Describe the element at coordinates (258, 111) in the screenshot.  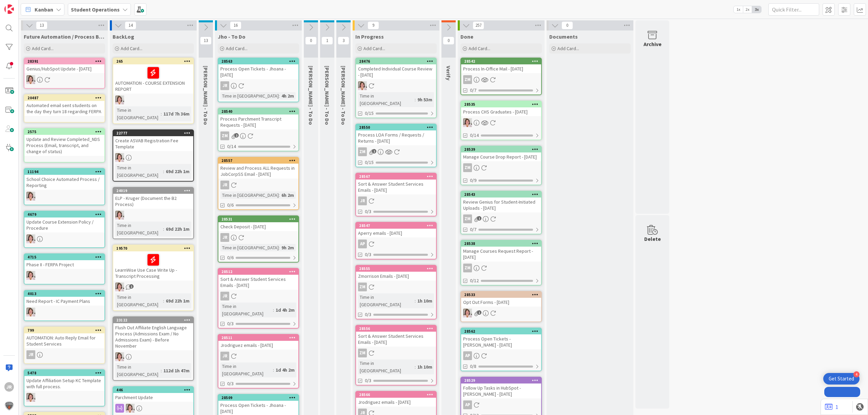
I see `div: 28540` at that location.